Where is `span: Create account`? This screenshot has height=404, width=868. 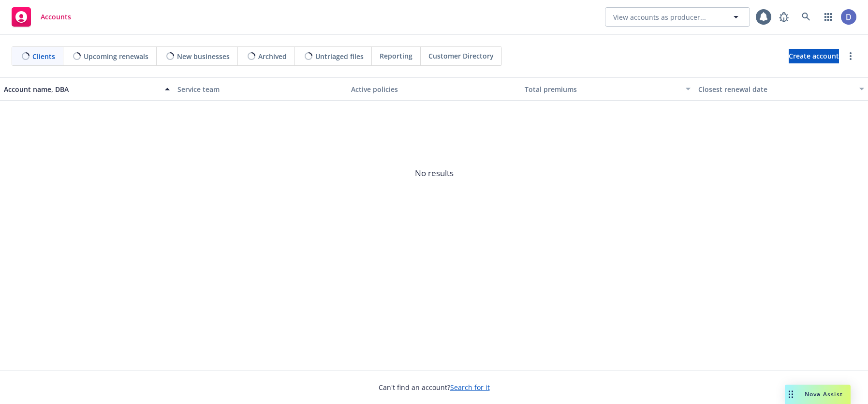 span: Create account is located at coordinates (814, 56).